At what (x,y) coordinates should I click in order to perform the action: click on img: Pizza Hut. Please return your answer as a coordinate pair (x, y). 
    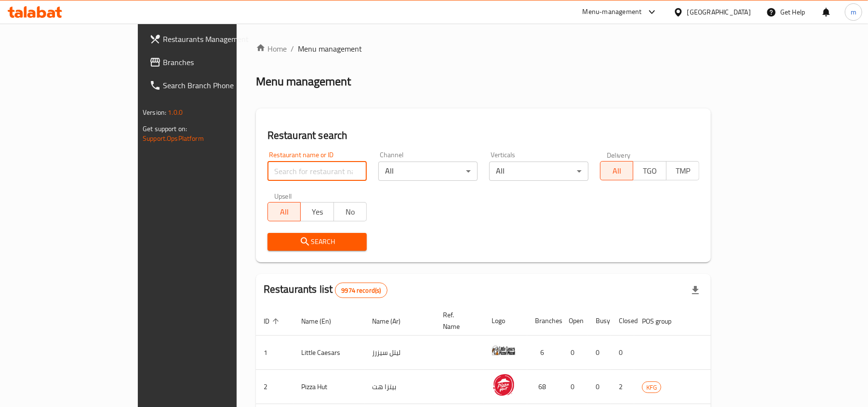
    Looking at the image, I should click on (504, 385).